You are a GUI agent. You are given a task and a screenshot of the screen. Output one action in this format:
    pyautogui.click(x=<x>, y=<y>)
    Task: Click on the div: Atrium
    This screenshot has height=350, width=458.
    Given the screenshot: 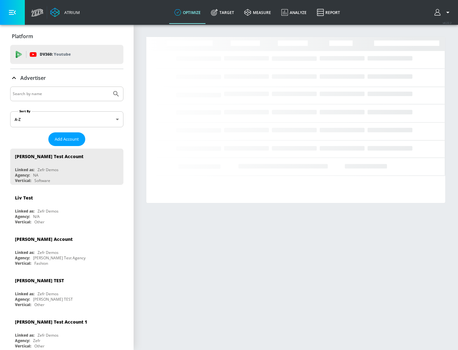 What is the action you would take?
    pyautogui.click(x=71, y=12)
    